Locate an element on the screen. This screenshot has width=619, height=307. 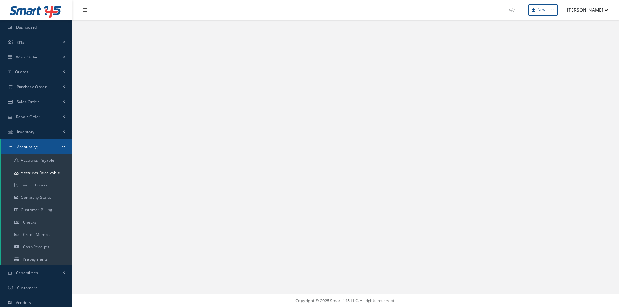
a: Company Status is located at coordinates (36, 198).